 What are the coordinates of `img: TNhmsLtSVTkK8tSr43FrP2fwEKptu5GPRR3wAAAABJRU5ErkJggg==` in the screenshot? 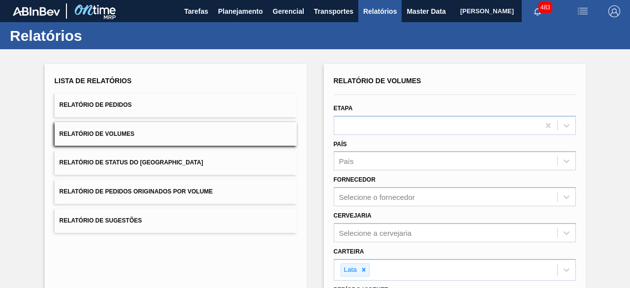 It's located at (36, 11).